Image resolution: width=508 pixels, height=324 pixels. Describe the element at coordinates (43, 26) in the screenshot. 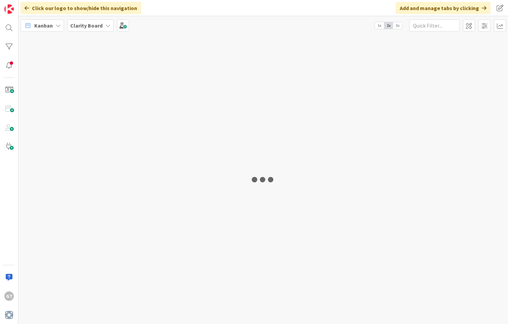

I see `span: Kanban` at that location.